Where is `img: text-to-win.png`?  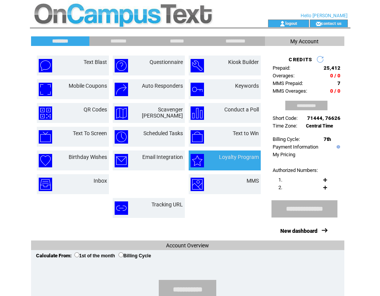
img: text-to-win.png is located at coordinates (197, 137).